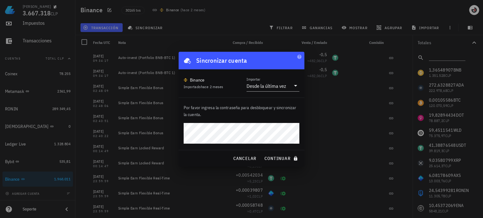 The width and height of the screenshot is (483, 218). Describe the element at coordinates (197, 80) in the screenshot. I see `div: Binance` at that location.